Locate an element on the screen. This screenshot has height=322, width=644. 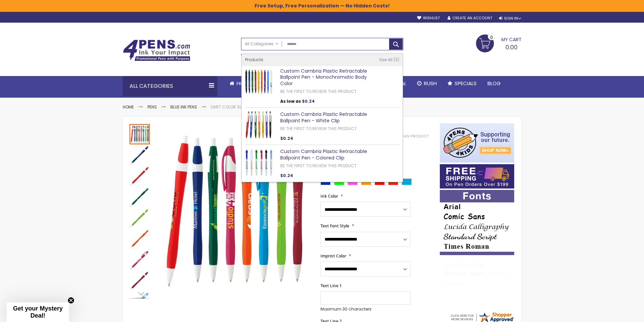
a: Custom Cambria Plastic Retractable Ballpoint Pen - Monochromatic Body Color is located at coordinates (324, 78).